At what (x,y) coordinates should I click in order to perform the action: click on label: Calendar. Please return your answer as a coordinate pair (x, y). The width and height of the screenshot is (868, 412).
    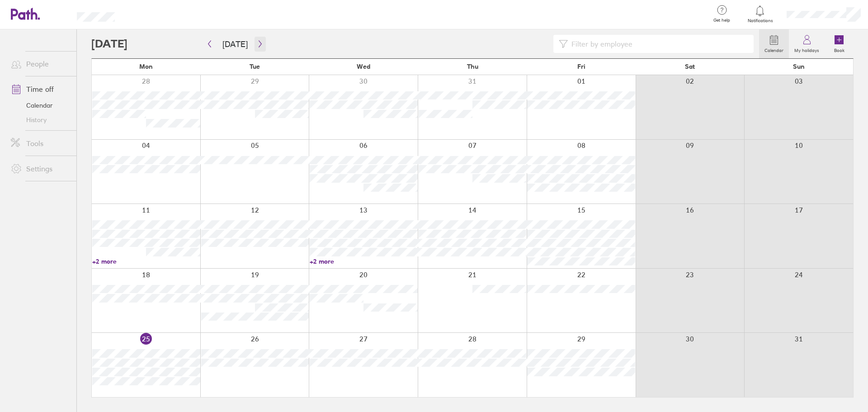
    Looking at the image, I should click on (774, 49).